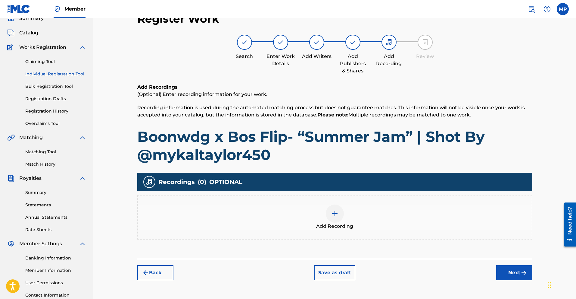 The width and height of the screenshot is (576, 299). I want to click on strong: Please note:, so click(333, 114).